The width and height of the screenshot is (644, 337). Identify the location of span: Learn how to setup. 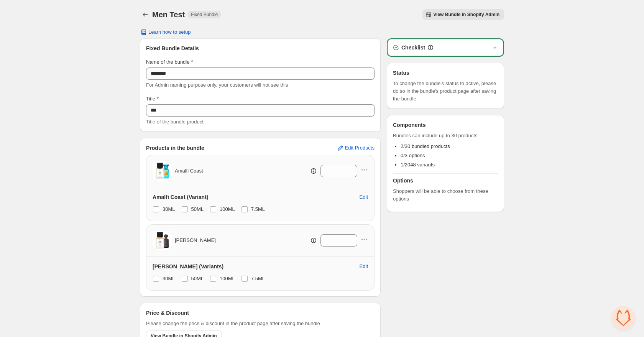
(170, 32).